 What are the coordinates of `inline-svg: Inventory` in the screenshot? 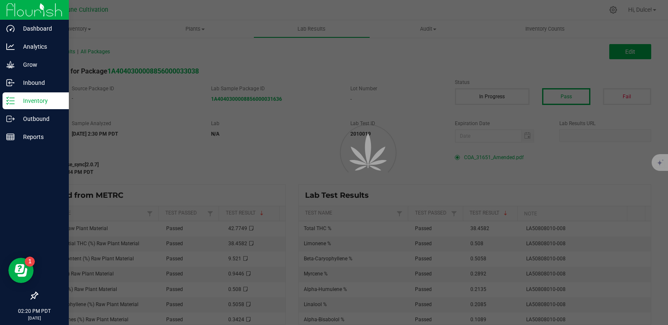 It's located at (10, 101).